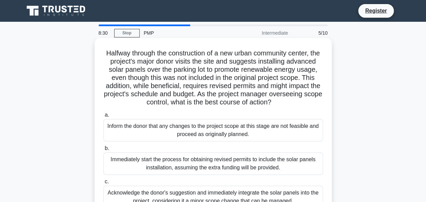 The image size is (426, 202). Describe the element at coordinates (376, 11) in the screenshot. I see `a: Register` at that location.